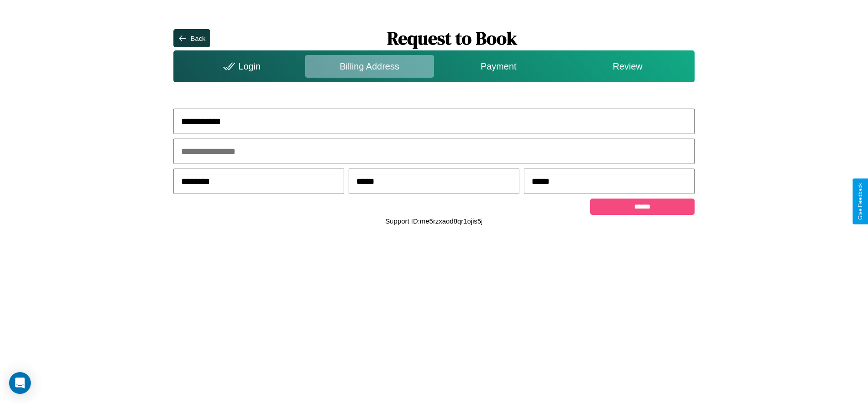 This screenshot has width=868, height=403. What do you see at coordinates (20, 383) in the screenshot?
I see `div: Open Intercom Messenger` at bounding box center [20, 383].